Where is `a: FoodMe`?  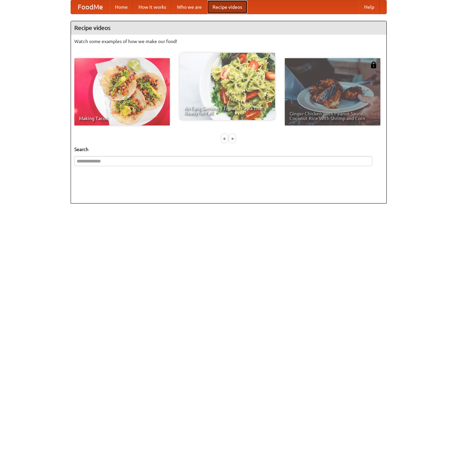
a: FoodMe is located at coordinates (90, 7).